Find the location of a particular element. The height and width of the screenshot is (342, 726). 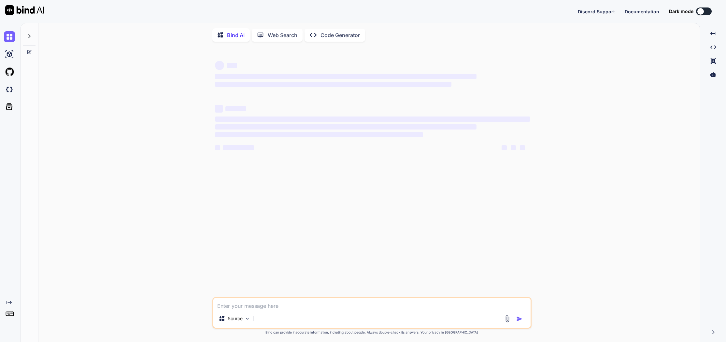

p: Bind can provide inaccurate information, including about people. Always double-check its answers.... is located at coordinates (372, 333).